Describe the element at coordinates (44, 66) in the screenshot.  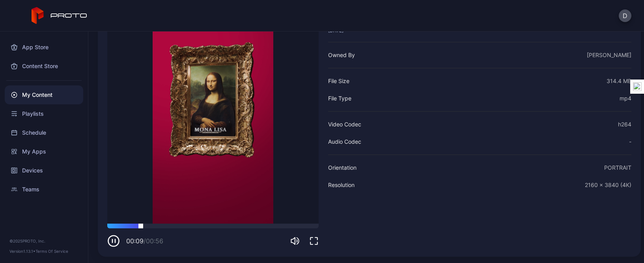
I see `a: Content Store` at that location.